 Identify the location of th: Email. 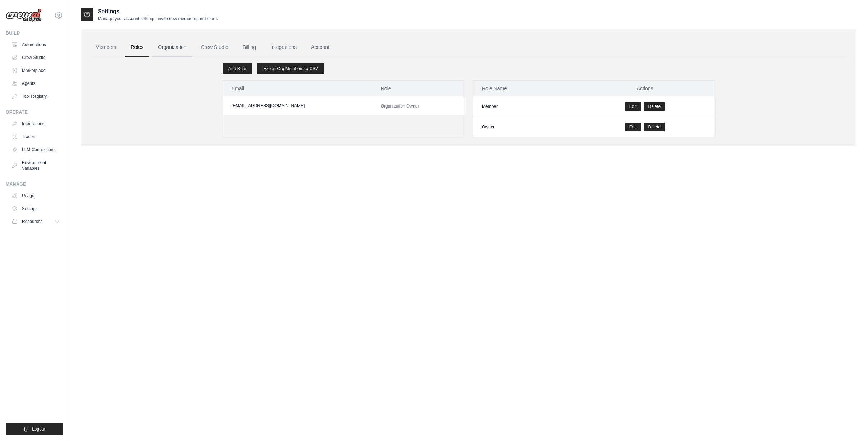
(297, 88).